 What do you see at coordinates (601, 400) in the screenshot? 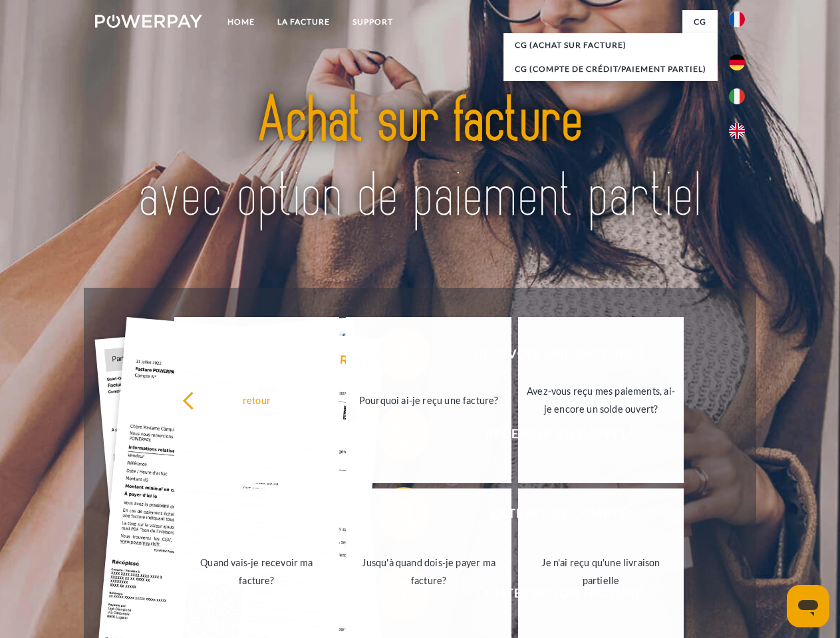
I see `a: Avez-vous reçu mes paiements, ai-je encore un solde ouvert?` at bounding box center [601, 400].